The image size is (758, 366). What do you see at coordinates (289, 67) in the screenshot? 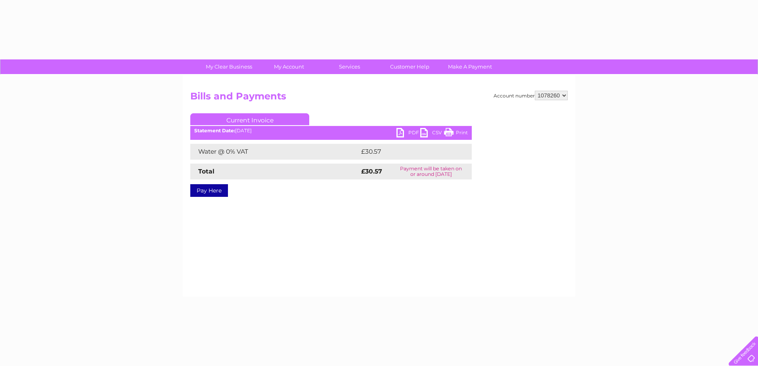
I see `a: My Account` at bounding box center [289, 67].